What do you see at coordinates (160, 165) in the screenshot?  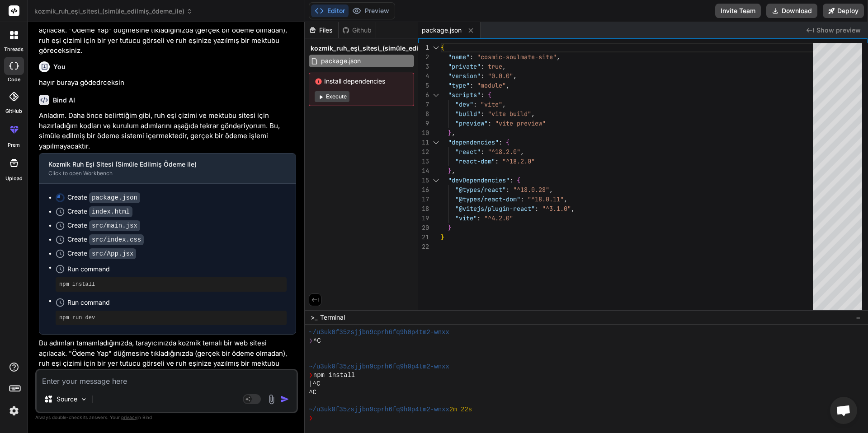 I see `div: Kozmik Ruh Eşi Sitesi (Simüle Edilmiş Ödeme ile)` at bounding box center [160, 165].